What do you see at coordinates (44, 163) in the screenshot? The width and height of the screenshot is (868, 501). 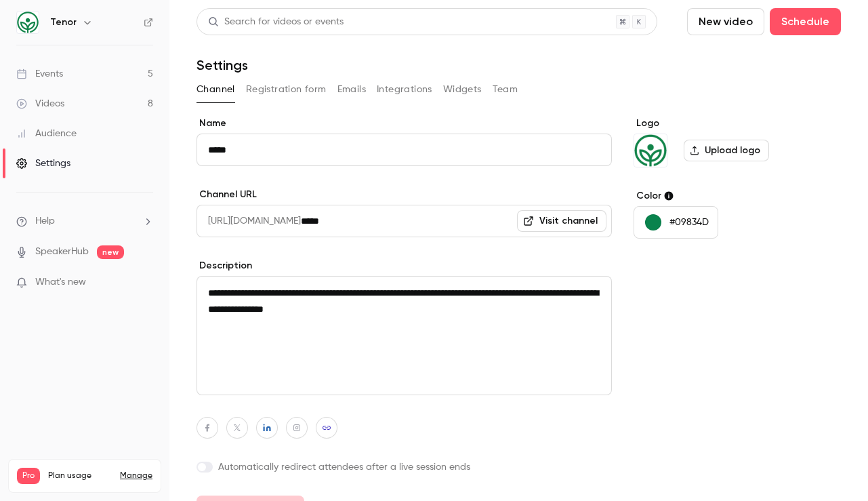 I see `div: Settings` at bounding box center [44, 163].